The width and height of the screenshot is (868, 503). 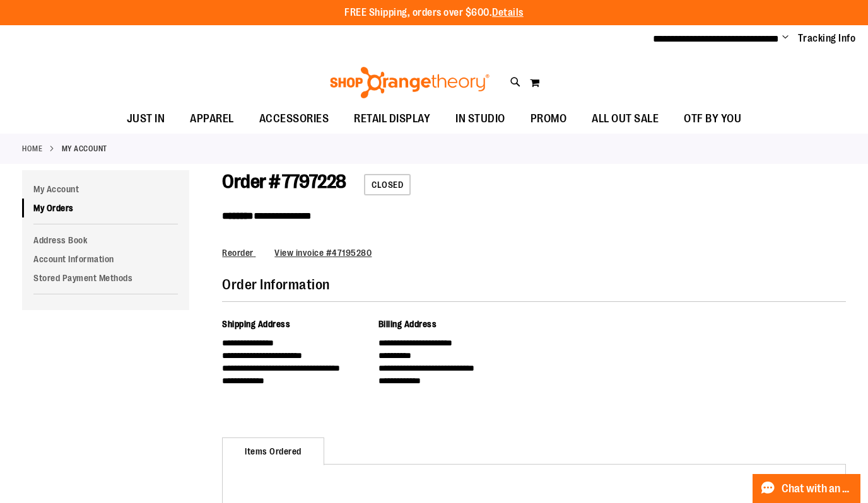 What do you see at coordinates (238, 252) in the screenshot?
I see `a: Reorder` at bounding box center [238, 252].